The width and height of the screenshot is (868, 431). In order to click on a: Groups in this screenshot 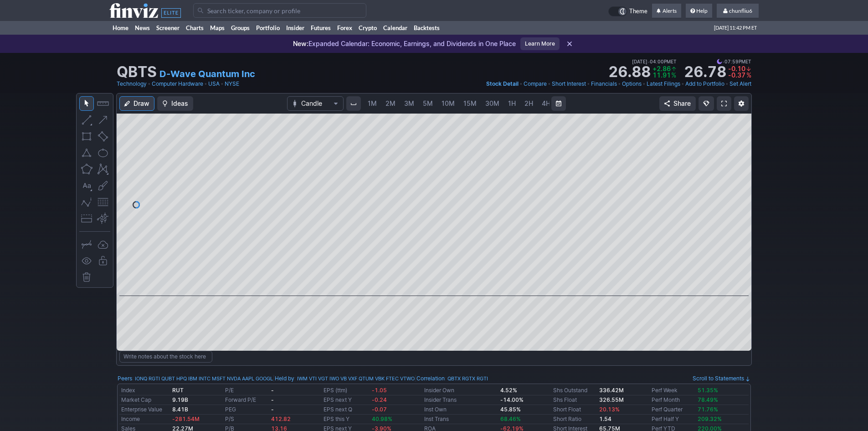, I will do `click(240, 28)`.